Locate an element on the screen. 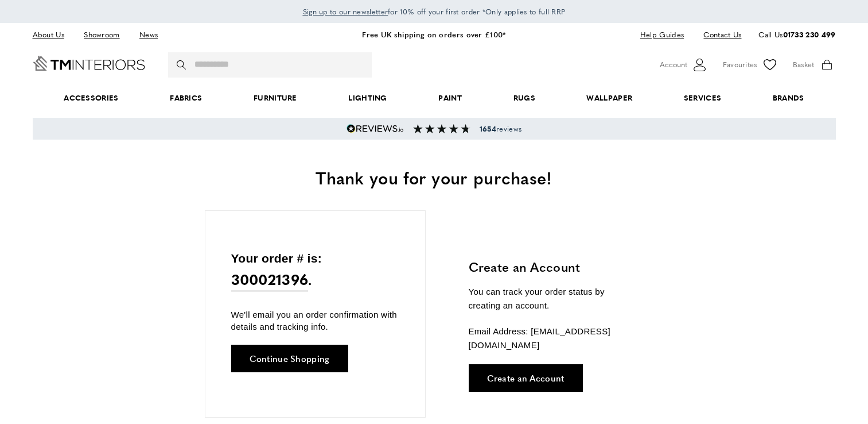 This screenshot has height=424, width=868. img: Reviews.io 5 stars is located at coordinates (375, 129).